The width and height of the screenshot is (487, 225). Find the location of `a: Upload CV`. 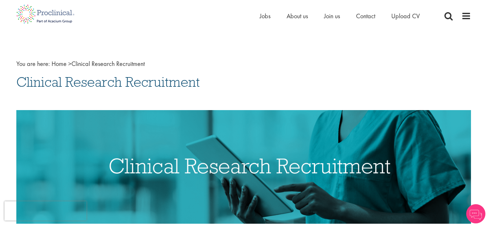

a: Upload CV is located at coordinates (405, 16).